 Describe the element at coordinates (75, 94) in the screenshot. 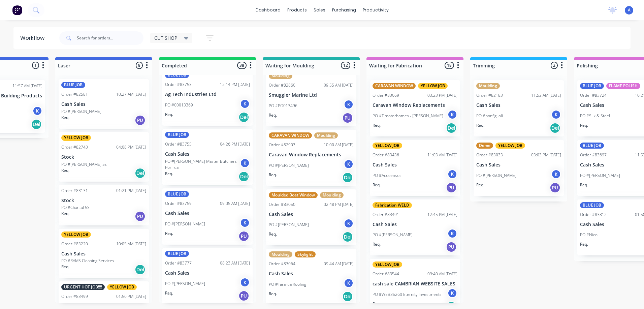

I see `div: Order #82581` at that location.